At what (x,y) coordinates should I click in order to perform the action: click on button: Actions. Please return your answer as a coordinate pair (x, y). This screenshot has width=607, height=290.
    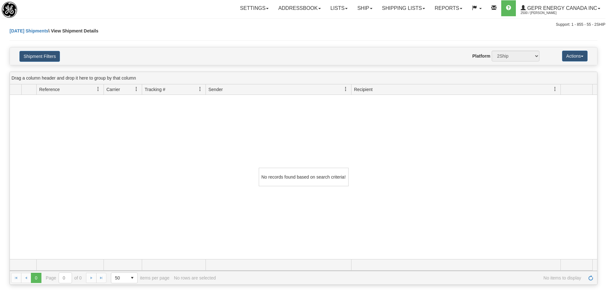
    Looking at the image, I should click on (575, 56).